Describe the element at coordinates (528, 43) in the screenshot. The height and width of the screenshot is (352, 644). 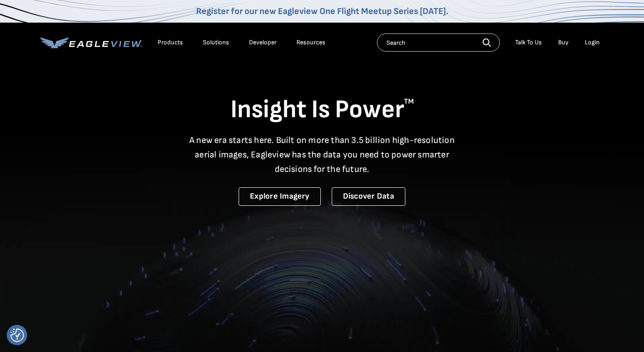
I see `div: Talk To Us` at that location.